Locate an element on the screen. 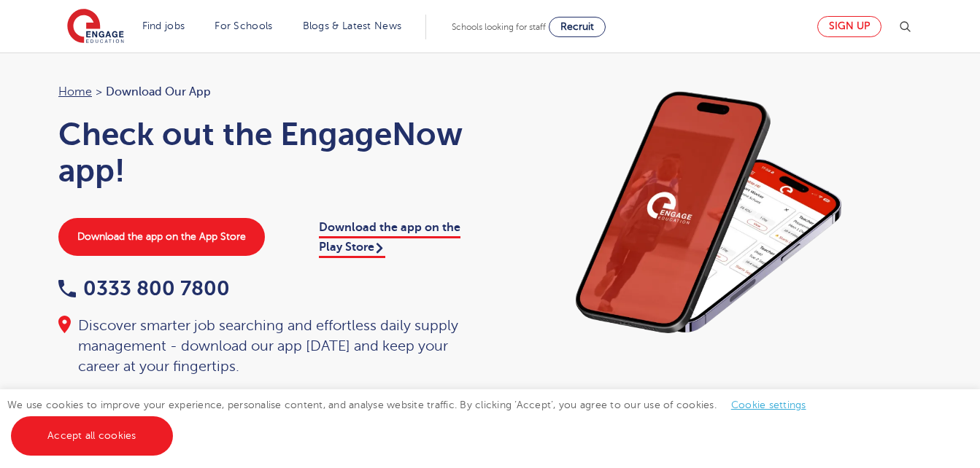 The image size is (980, 468). a: Download the app on the Play Store is located at coordinates (389, 239).